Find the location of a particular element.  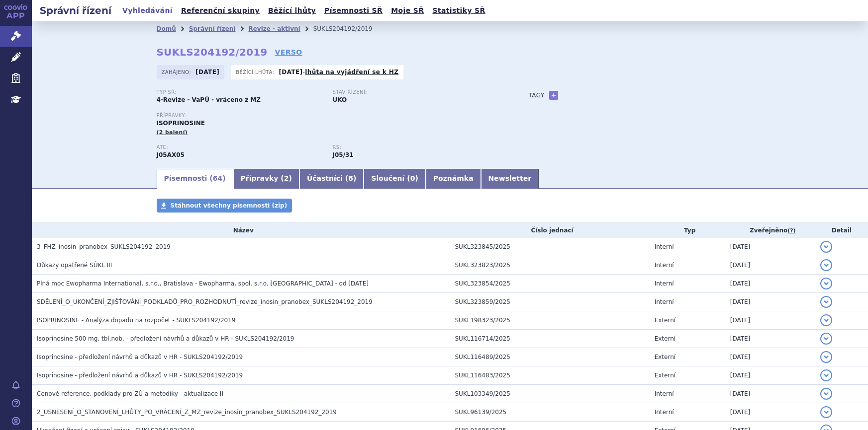

li: SUKLS204192/2019 is located at coordinates (349, 29).